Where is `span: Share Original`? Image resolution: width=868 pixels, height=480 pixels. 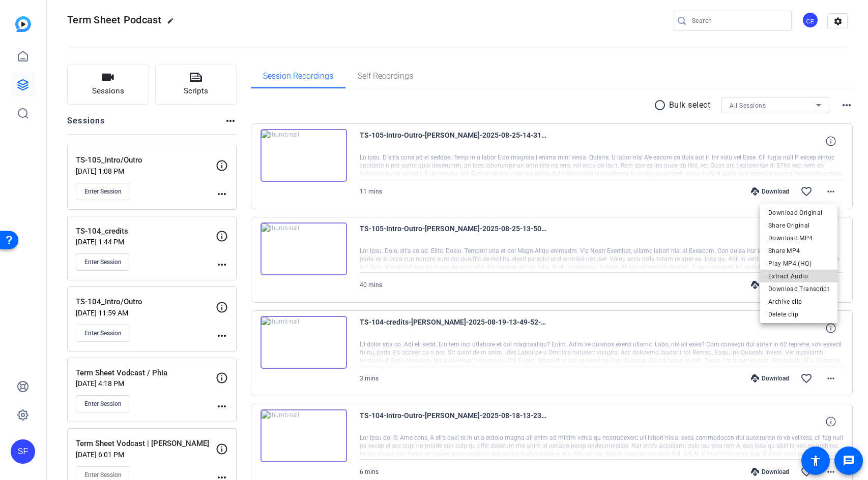 span: Share Original is located at coordinates (799, 226).